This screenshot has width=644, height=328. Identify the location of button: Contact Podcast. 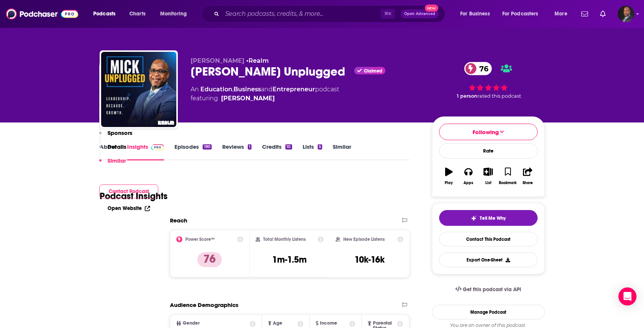
(129, 191).